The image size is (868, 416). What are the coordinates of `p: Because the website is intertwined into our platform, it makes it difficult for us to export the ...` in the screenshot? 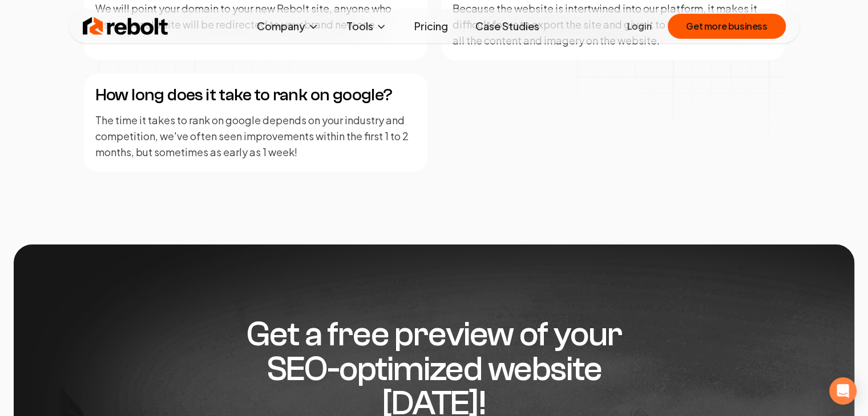 It's located at (613, 24).